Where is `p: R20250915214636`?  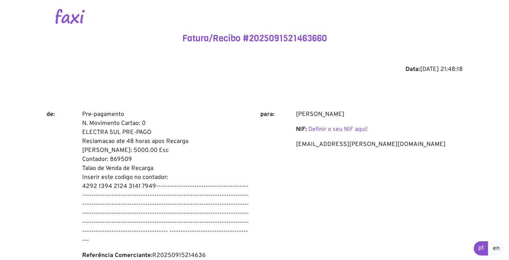
p: R20250915214636 is located at coordinates (166, 256).